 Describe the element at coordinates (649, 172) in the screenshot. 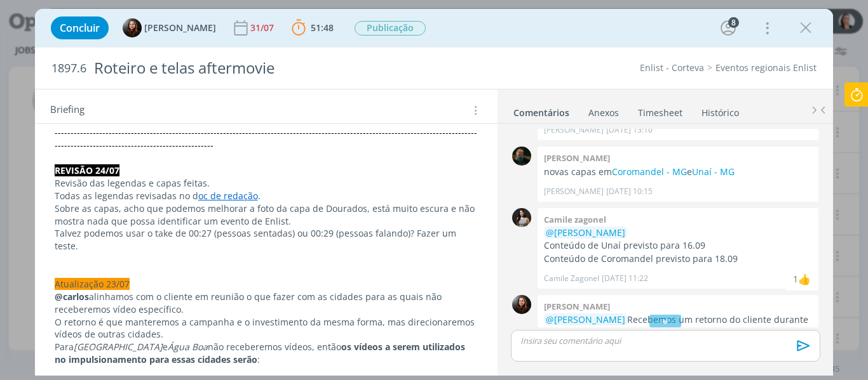

I see `a: Coromandel - MG` at that location.